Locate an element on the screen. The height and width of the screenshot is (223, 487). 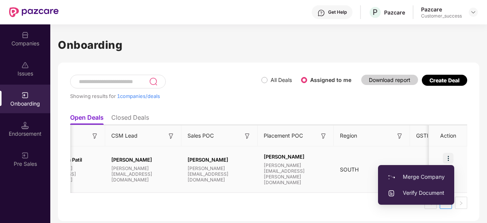
button: Download report is located at coordinates (389, 80).